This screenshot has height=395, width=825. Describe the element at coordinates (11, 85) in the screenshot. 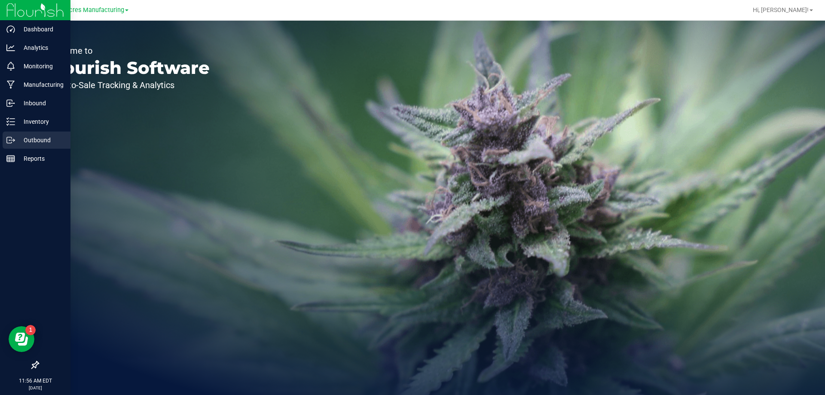

I see `inline-svg: Manufacturing` at that location.